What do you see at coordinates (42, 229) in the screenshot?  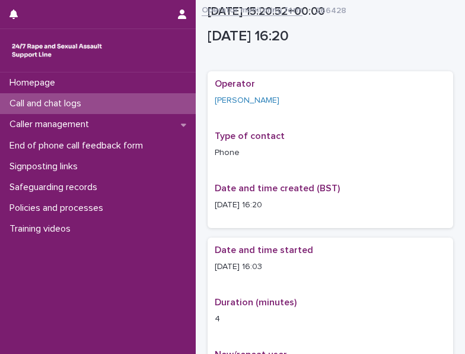 I see `p: Training videos` at bounding box center [42, 229].